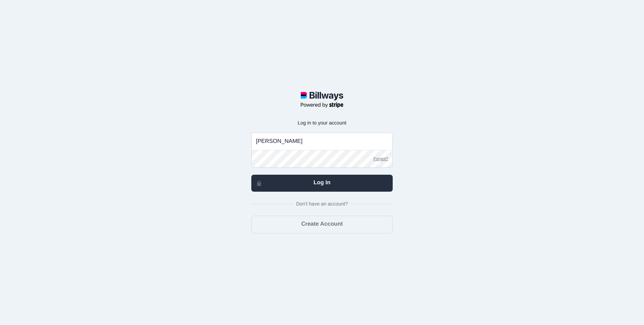  I want to click on a: Create Account, so click(322, 225).